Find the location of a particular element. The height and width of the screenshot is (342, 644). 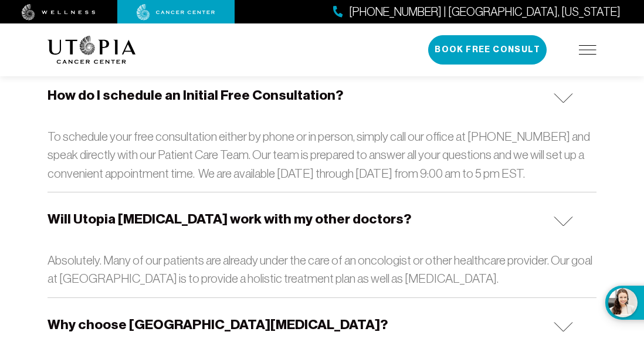

p: Absolutely. Many of our patients are already under the care of an oncologist or other healthcare ... is located at coordinates (322, 269).